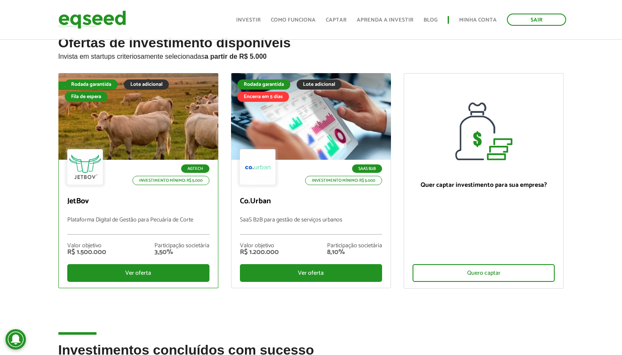 The width and height of the screenshot is (622, 355). Describe the element at coordinates (311, 202) in the screenshot. I see `p: Co.Urban` at that location.